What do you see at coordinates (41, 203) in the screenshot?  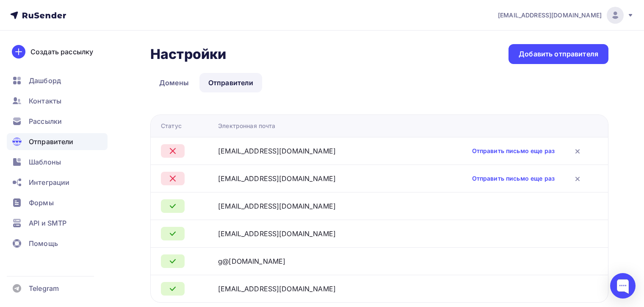 I see `span: Формы` at bounding box center [41, 203].